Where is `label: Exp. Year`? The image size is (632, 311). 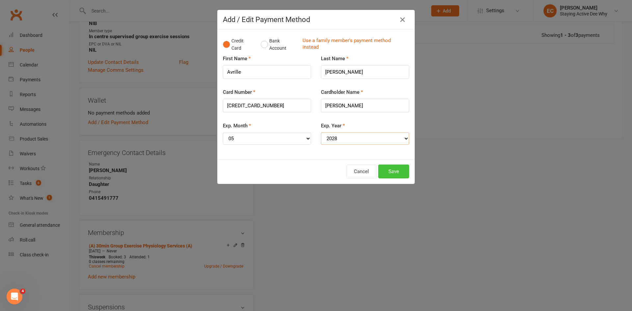
label: Exp. Year is located at coordinates (333, 126).